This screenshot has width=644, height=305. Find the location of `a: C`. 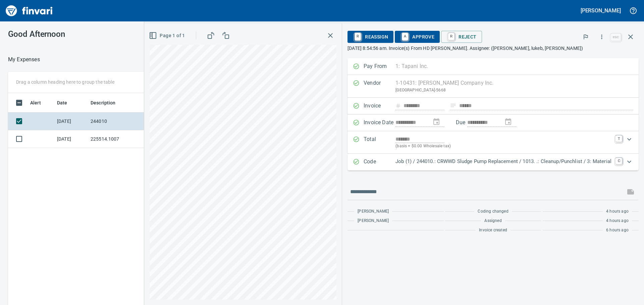

a: C is located at coordinates (619, 161).